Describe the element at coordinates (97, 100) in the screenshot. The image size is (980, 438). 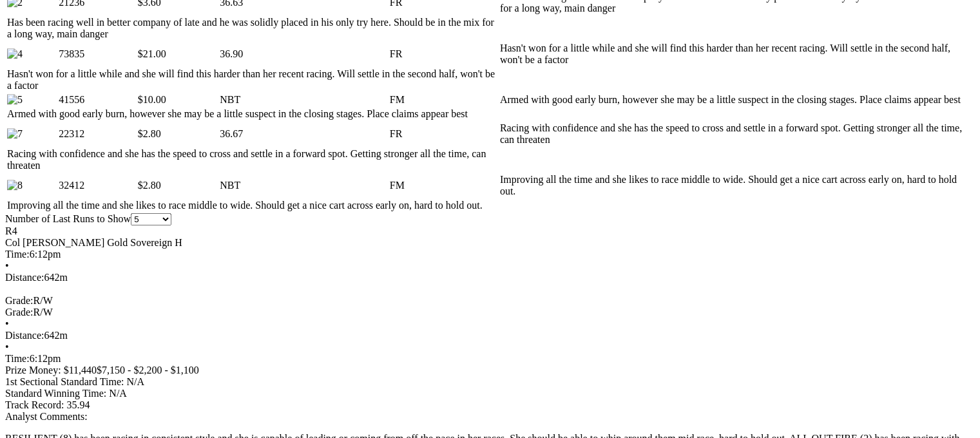
I see `td: 41556` at that location.